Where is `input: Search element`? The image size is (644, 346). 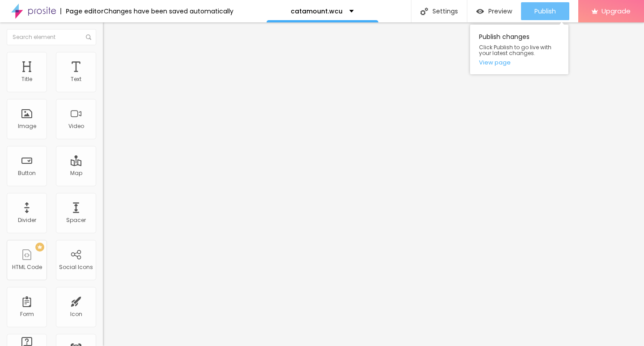 input: Search element is located at coordinates (51, 37).